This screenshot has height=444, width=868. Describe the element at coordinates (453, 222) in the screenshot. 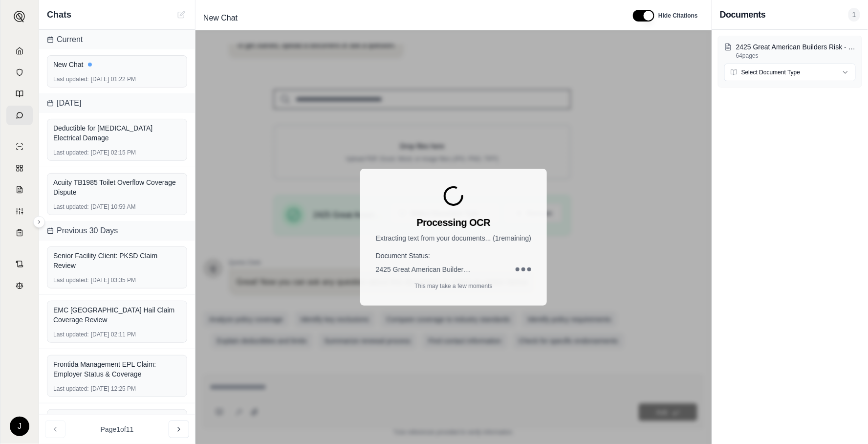

I see `h3: Processing OCR` at that location.